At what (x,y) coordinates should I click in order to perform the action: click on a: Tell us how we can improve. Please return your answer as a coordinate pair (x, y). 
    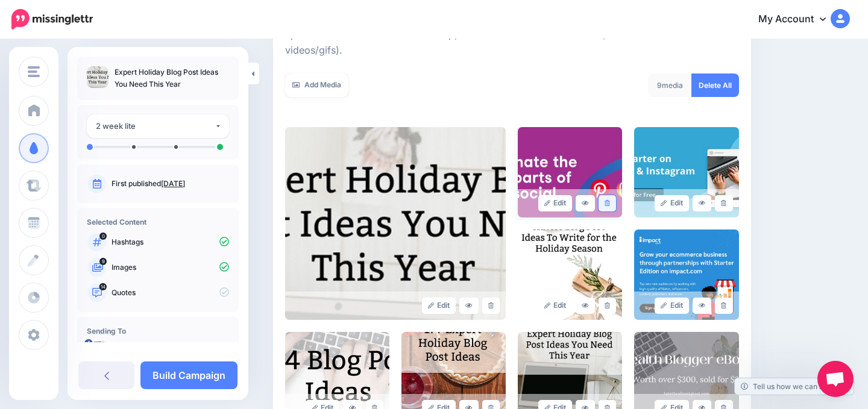
    Looking at the image, I should click on (793, 387).